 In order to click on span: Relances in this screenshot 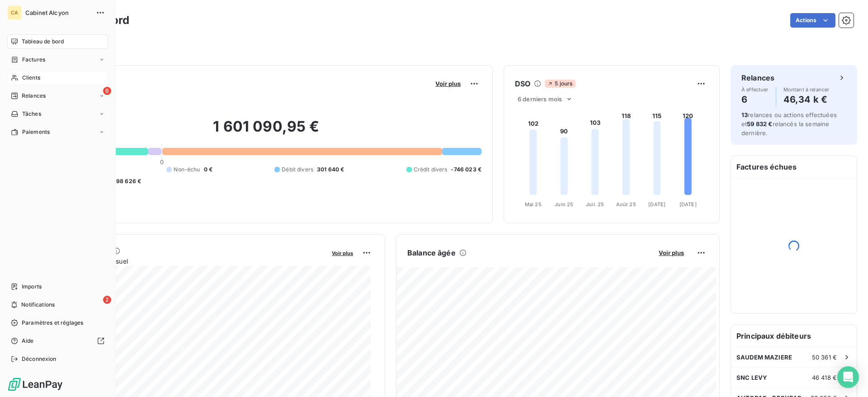, I will do `click(34, 96)`.